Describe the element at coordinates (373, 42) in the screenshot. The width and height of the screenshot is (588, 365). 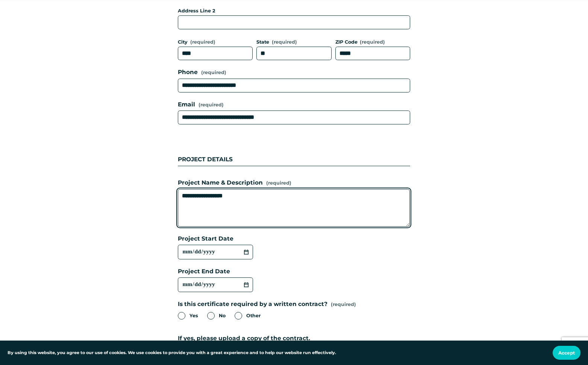
I see `div: ZIP Code` at that location.